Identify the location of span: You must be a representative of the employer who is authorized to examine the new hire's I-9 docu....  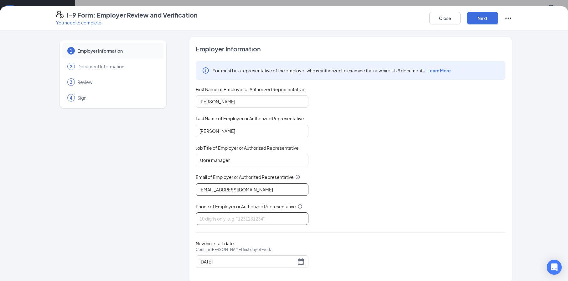
(331, 70).